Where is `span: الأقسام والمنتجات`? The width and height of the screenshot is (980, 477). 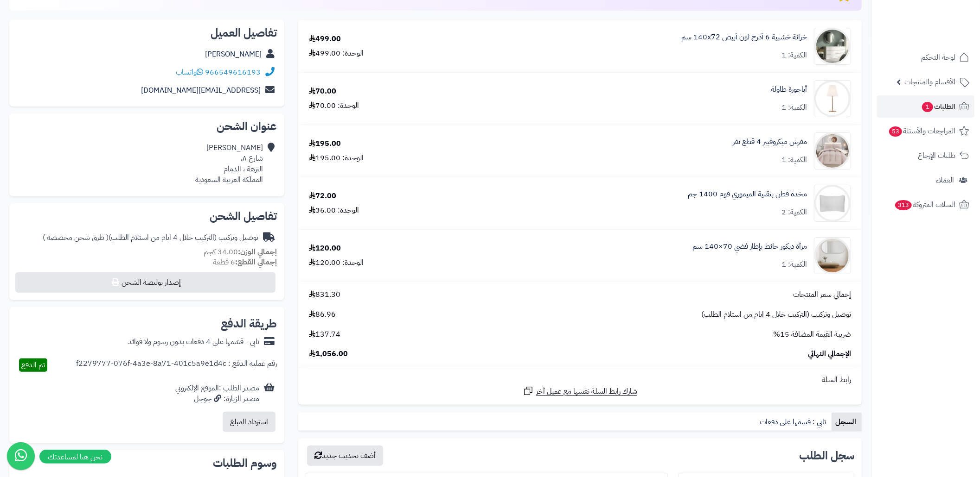 span: الأقسام والمنتجات is located at coordinates (930, 82).